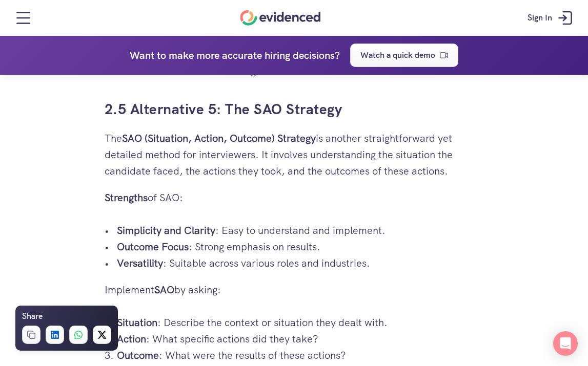 This screenshot has width=588, height=366. What do you see at coordinates (164, 290) in the screenshot?
I see `strong: SAO` at bounding box center [164, 290].